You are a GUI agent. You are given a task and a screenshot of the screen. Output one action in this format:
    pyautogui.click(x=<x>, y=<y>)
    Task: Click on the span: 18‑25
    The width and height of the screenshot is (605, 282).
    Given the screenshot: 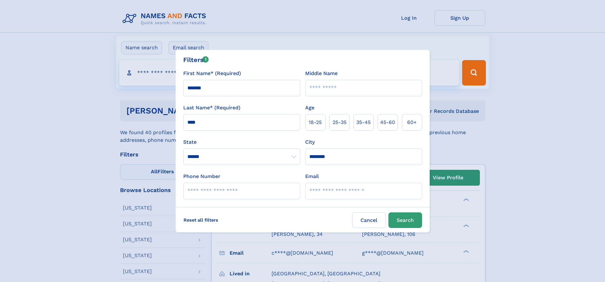 What is the action you would take?
    pyautogui.click(x=315, y=122)
    